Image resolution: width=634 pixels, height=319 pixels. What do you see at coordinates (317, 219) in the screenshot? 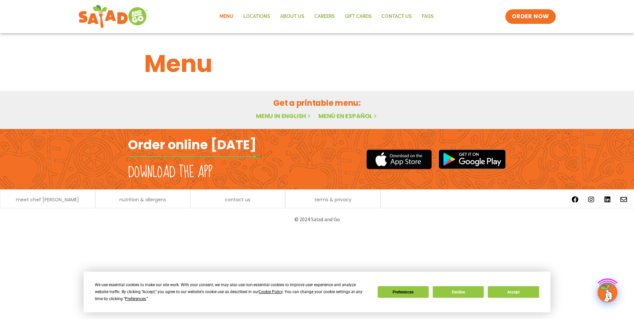
I see `p: © 2024 Salad and Go` at bounding box center [317, 219].